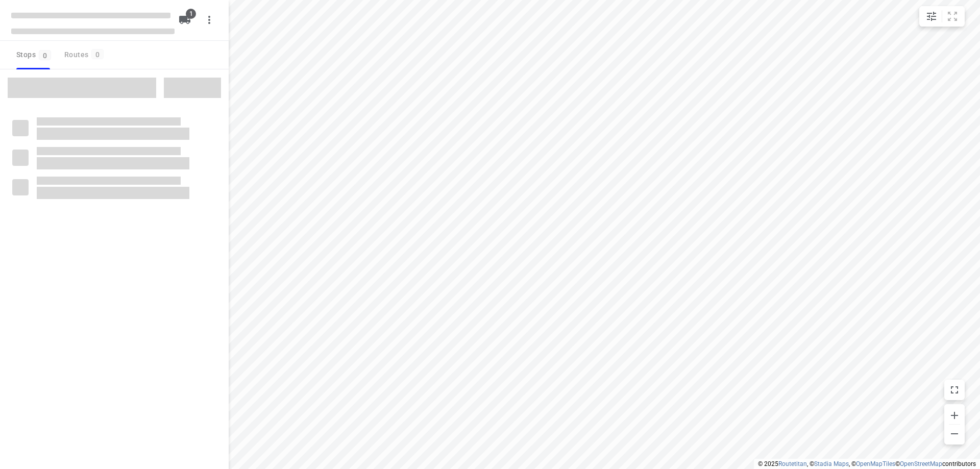 This screenshot has width=980, height=469. I want to click on li: © 2025 , © , © © contributors, so click(867, 464).